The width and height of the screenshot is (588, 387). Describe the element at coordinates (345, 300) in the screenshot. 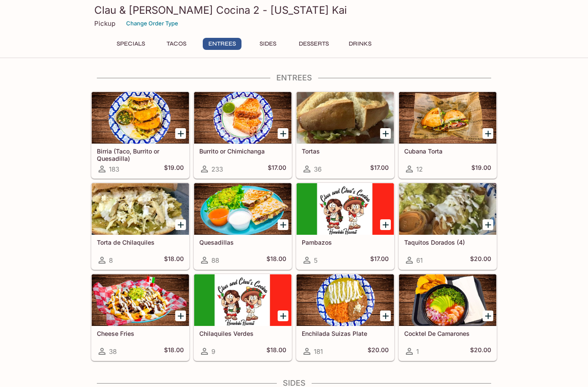

I see `div: Enchilada Suizas Plate` at that location.